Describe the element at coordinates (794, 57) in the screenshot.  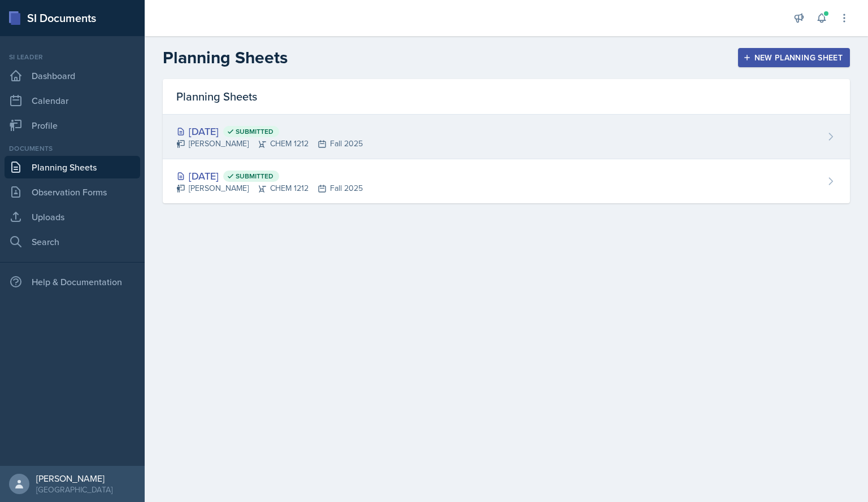
I see `button: New Planning Sheet` at that location.